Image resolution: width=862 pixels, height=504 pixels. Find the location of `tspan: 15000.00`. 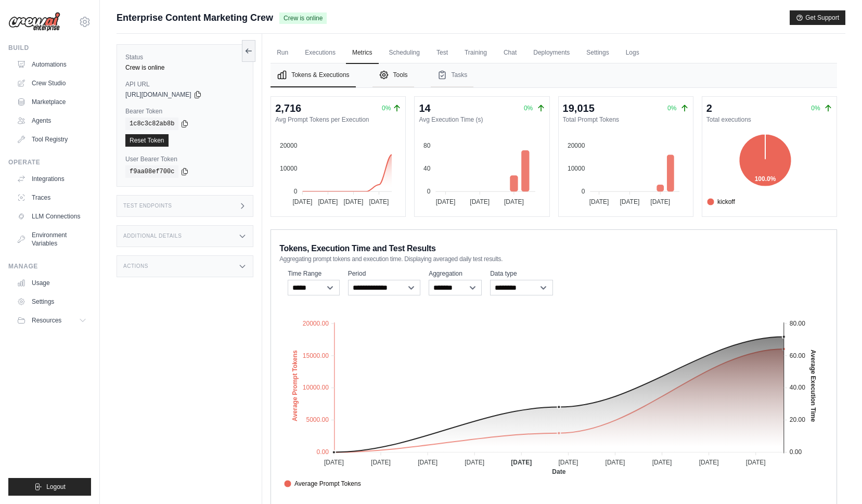

tspan: 15000.00 is located at coordinates (316, 356).